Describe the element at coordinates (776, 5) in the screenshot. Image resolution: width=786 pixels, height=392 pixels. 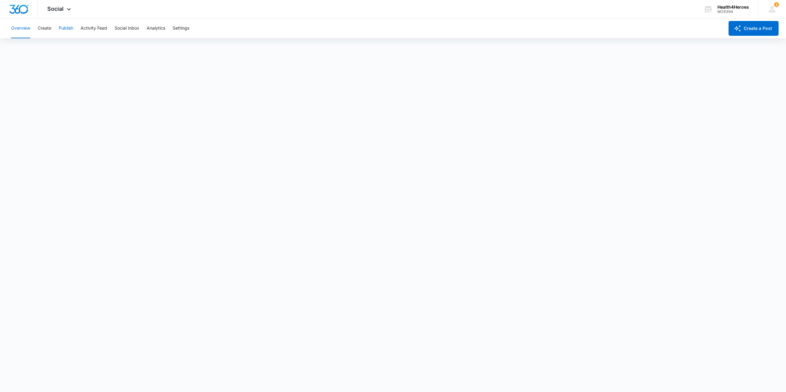
I see `span: 1` at that location.